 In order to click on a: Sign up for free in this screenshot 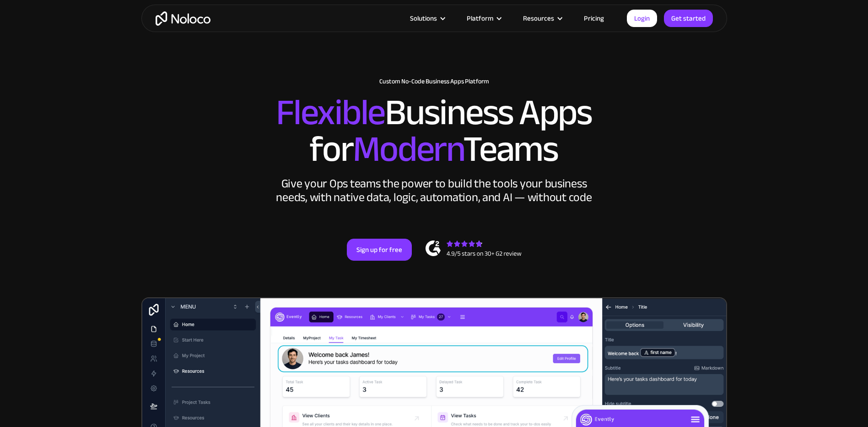, I will do `click(380, 249)`.